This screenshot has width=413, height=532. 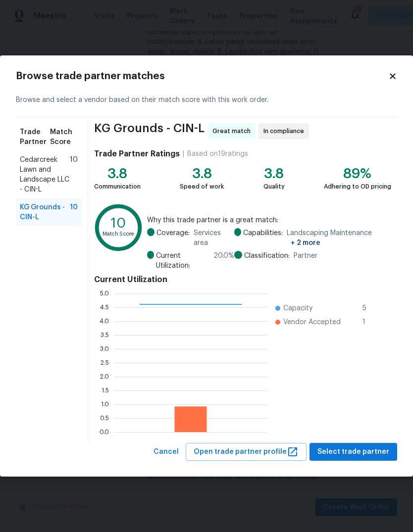 What do you see at coordinates (118, 186) in the screenshot?
I see `div: Communication` at bounding box center [118, 186].